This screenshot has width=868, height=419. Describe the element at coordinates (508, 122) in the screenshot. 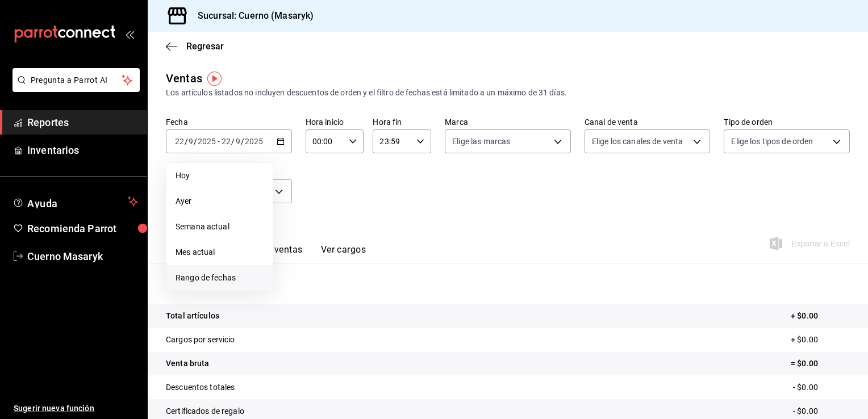

I see `label: Marca` at that location.